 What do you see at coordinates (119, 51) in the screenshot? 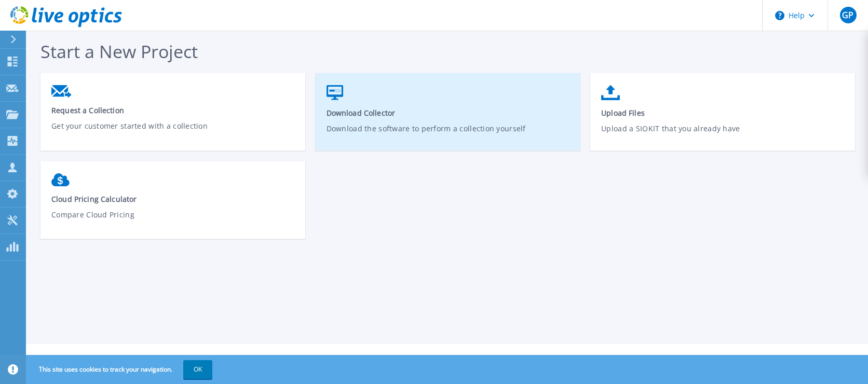
I see `span: Start a New Project` at bounding box center [119, 51].